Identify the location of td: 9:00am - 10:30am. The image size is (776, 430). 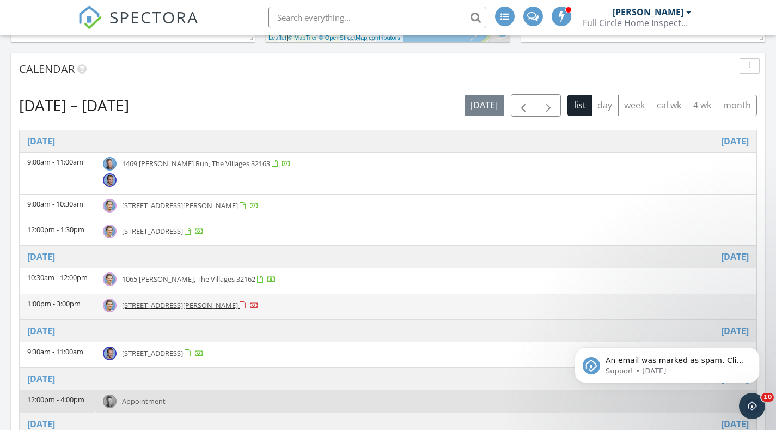
(57, 207).